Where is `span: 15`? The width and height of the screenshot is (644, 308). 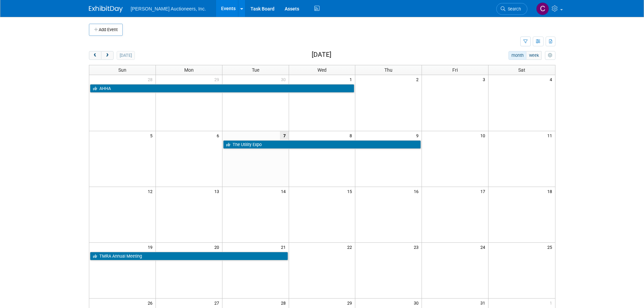
span: 15 is located at coordinates (350, 191).